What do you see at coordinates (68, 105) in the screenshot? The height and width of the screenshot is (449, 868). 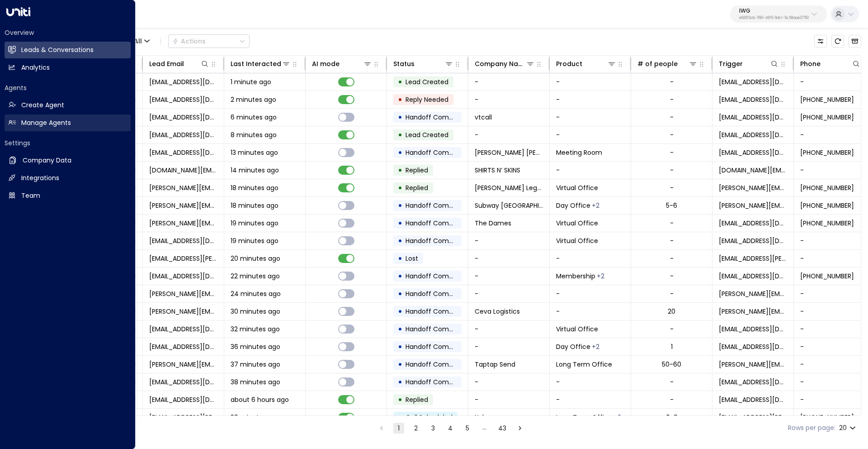 I see `a: Create Agent` at bounding box center [68, 105].